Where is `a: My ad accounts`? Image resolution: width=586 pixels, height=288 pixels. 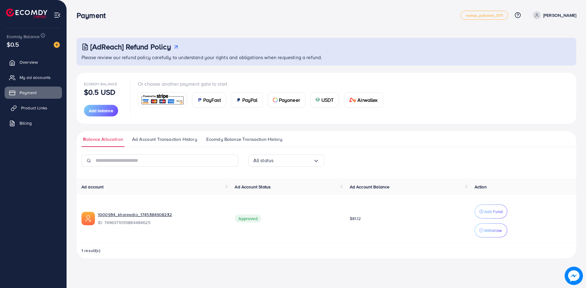 a: My ad accounts is located at coordinates (33, 78).